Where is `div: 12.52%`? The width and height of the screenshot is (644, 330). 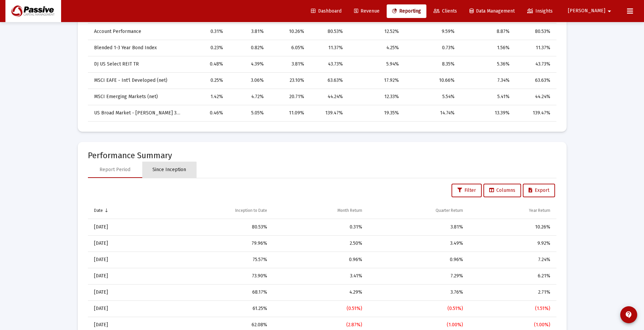 div: 12.52% is located at coordinates (376, 31).